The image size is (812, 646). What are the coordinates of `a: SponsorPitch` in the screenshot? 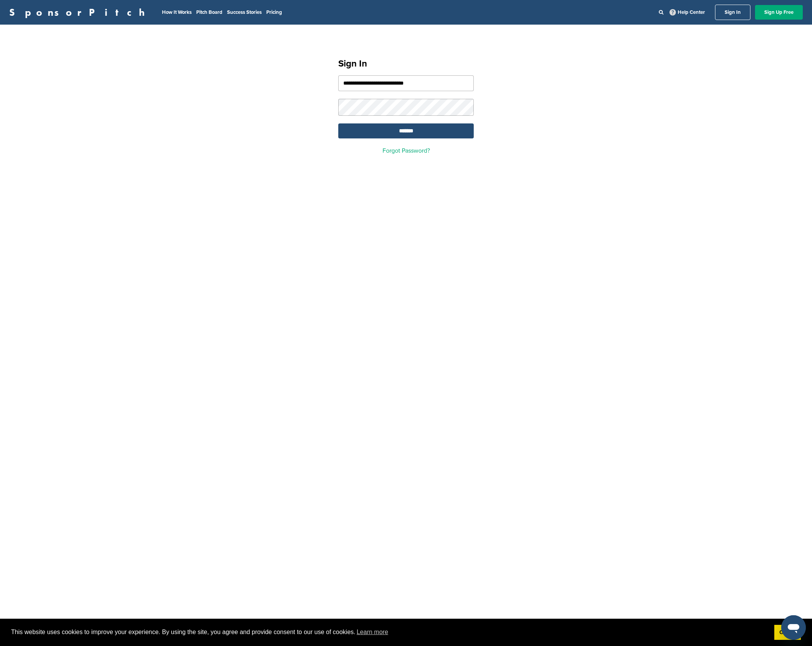 It's located at (79, 12).